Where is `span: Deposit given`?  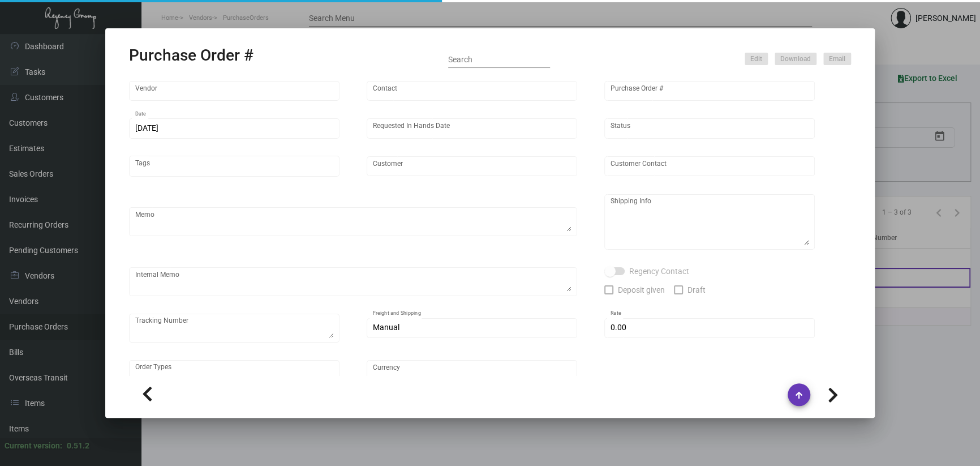
span: Deposit given is located at coordinates (641, 289).